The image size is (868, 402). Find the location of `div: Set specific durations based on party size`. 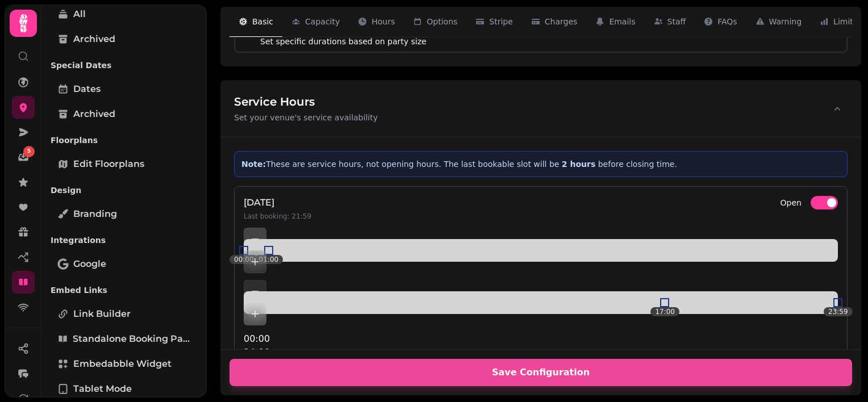

div: Set specific durations based on party size is located at coordinates (343, 42).